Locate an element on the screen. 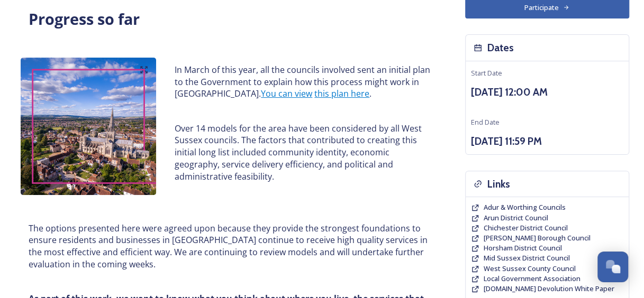  a: Mid Sussex District Council is located at coordinates (527, 258).